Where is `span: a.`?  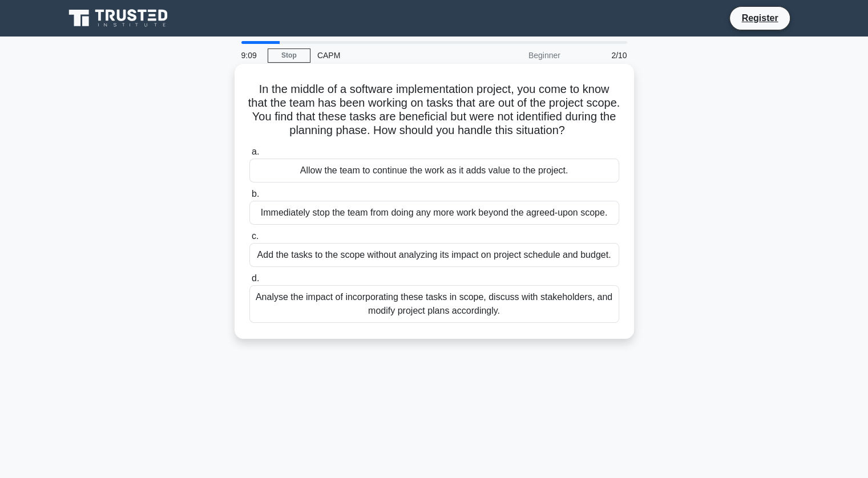
span: a. is located at coordinates (255, 151).